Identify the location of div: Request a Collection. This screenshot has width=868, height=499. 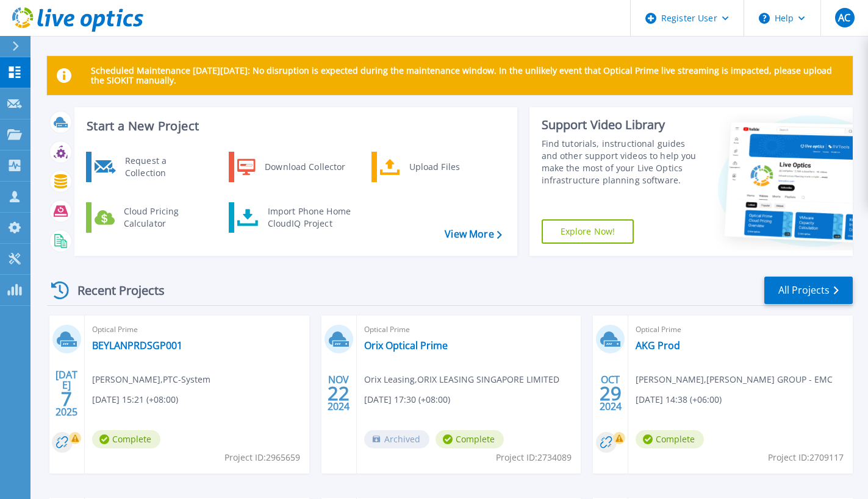
(164, 167).